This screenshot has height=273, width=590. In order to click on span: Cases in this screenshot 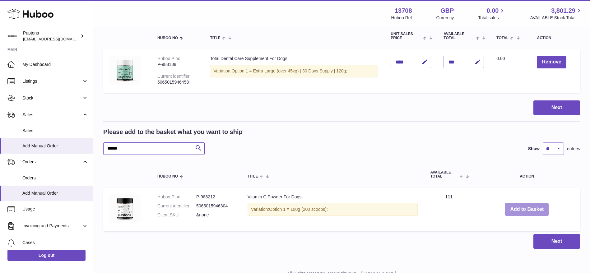, I will do `click(55, 242)`.